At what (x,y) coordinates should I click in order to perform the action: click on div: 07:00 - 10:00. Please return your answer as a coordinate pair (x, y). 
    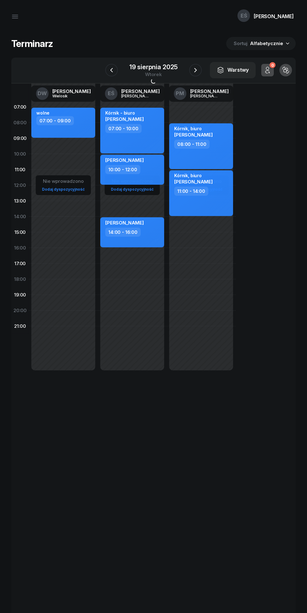
    Looking at the image, I should click on (123, 128).